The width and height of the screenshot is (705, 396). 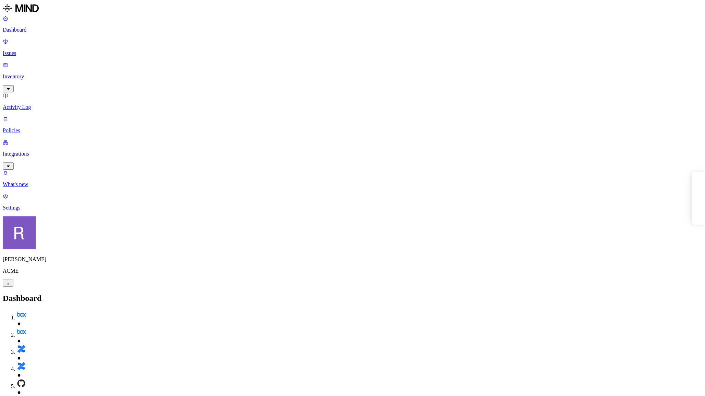 What do you see at coordinates (353, 9) in the screenshot?
I see `a: MIND` at bounding box center [353, 9].